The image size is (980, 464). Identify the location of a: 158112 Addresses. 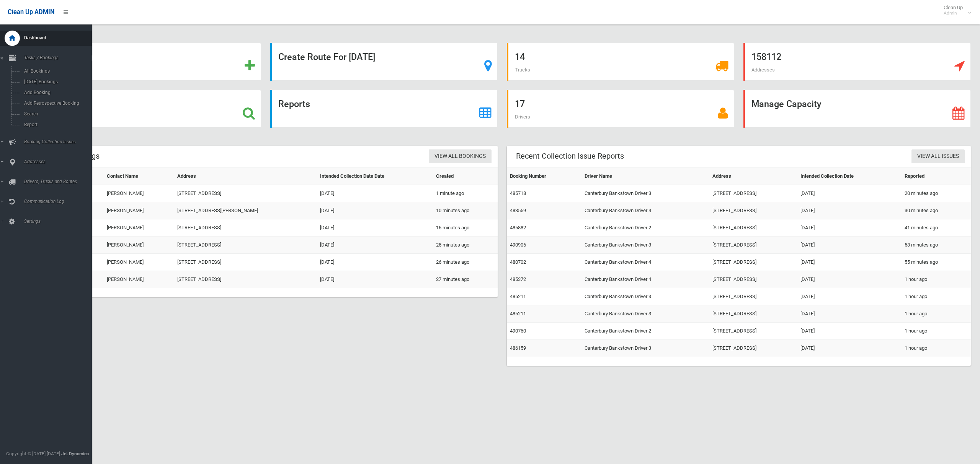
(857, 61).